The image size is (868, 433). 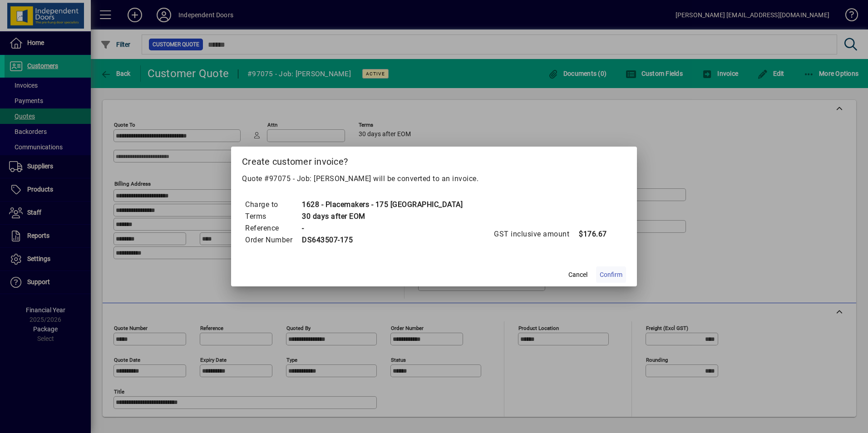 I want to click on button: Cancel, so click(x=578, y=274).